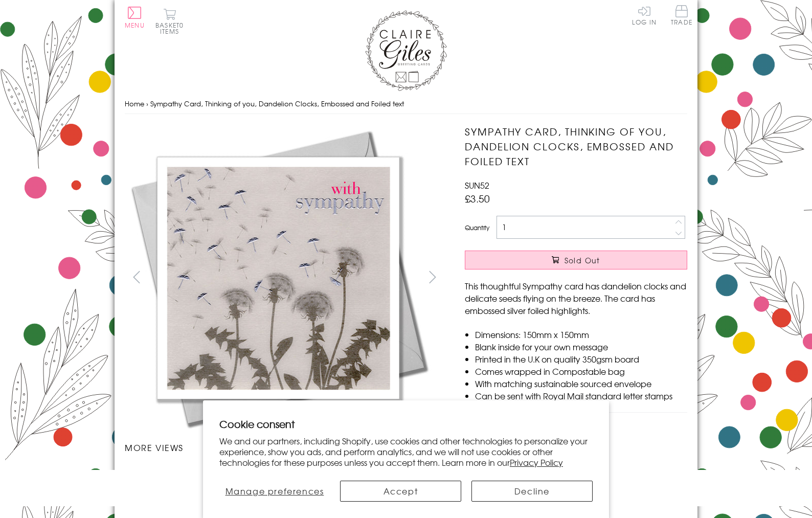 The height and width of the screenshot is (518, 812). Describe the element at coordinates (169, 21) in the screenshot. I see `button: Basket0 items` at that location.